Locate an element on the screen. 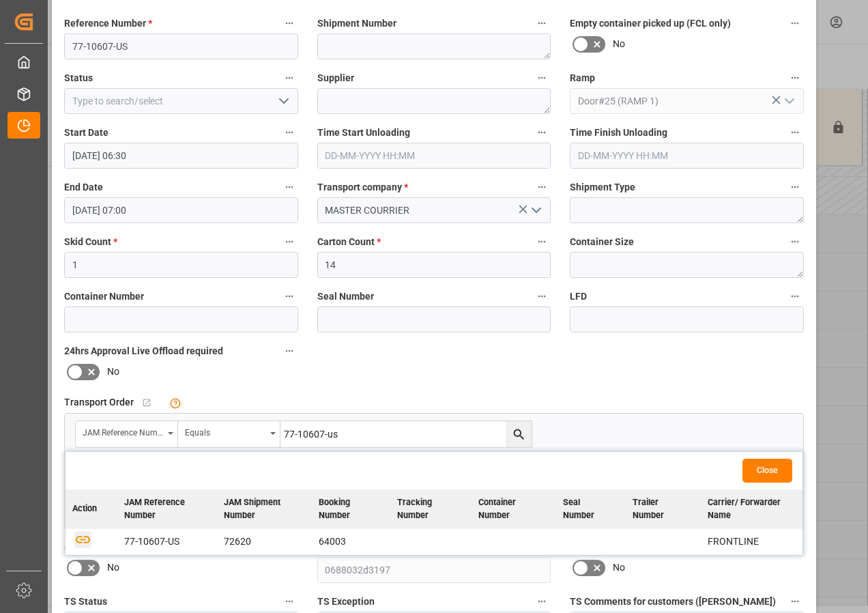  button: LFD is located at coordinates (795, 296).